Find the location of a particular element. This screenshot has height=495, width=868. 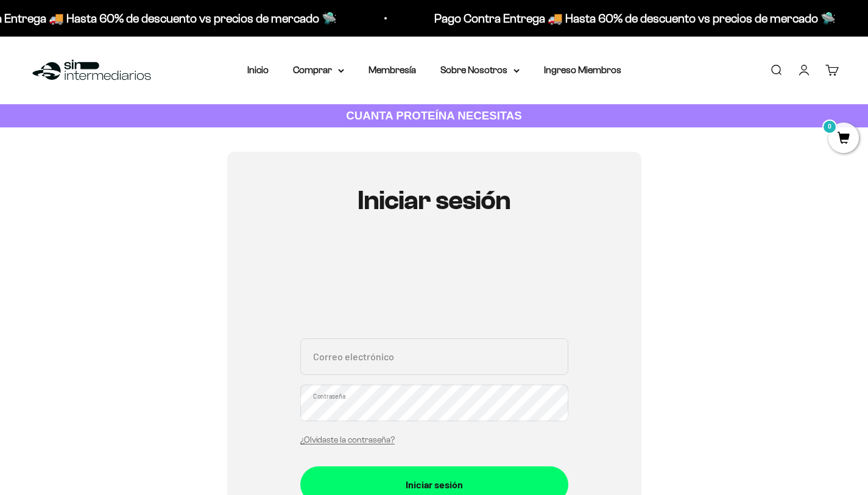

a: ¿Olvidaste la contraseña? is located at coordinates (347, 439).